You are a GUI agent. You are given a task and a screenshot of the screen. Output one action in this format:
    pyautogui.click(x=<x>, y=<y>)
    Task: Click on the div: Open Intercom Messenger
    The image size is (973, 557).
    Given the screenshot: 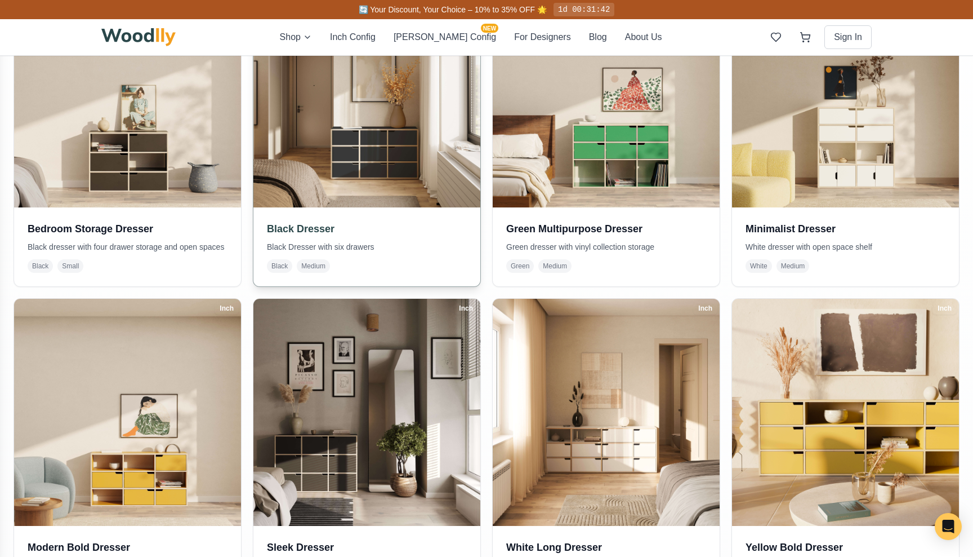 What is the action you would take?
    pyautogui.click(x=949, y=526)
    